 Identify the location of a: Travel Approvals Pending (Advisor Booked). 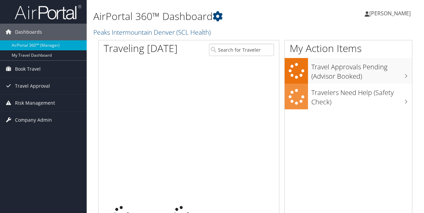
(349, 71).